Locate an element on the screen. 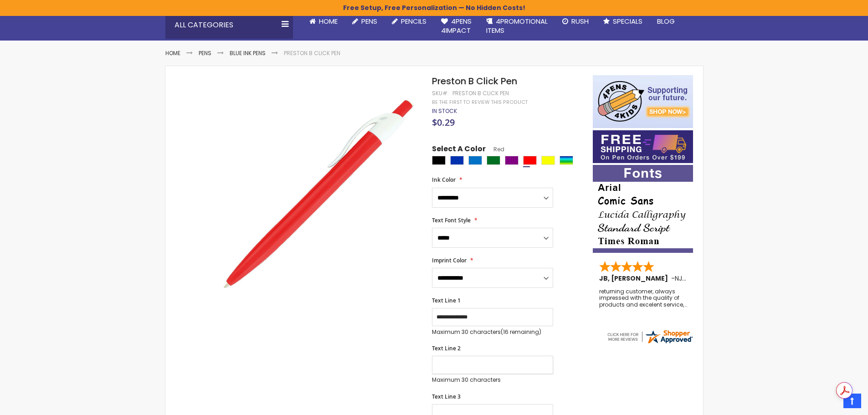 Image resolution: width=868 pixels, height=415 pixels. span: $0.29 is located at coordinates (443, 122).